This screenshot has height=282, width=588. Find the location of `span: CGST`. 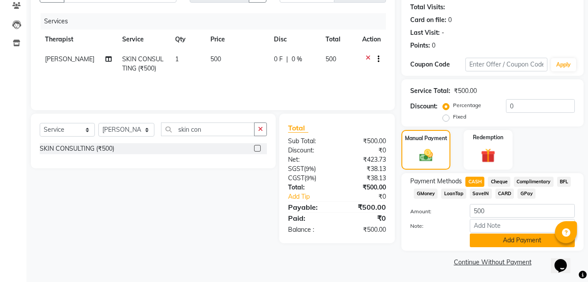

span: CGST is located at coordinates (296, 178).